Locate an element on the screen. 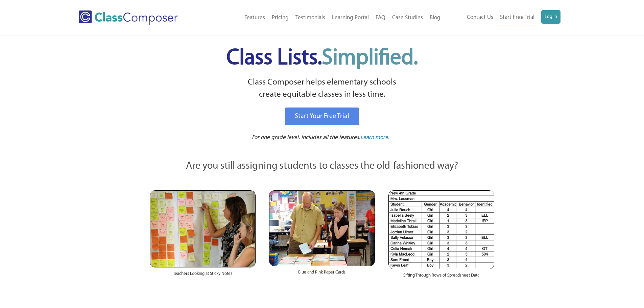  a: Log In is located at coordinates (551, 17).